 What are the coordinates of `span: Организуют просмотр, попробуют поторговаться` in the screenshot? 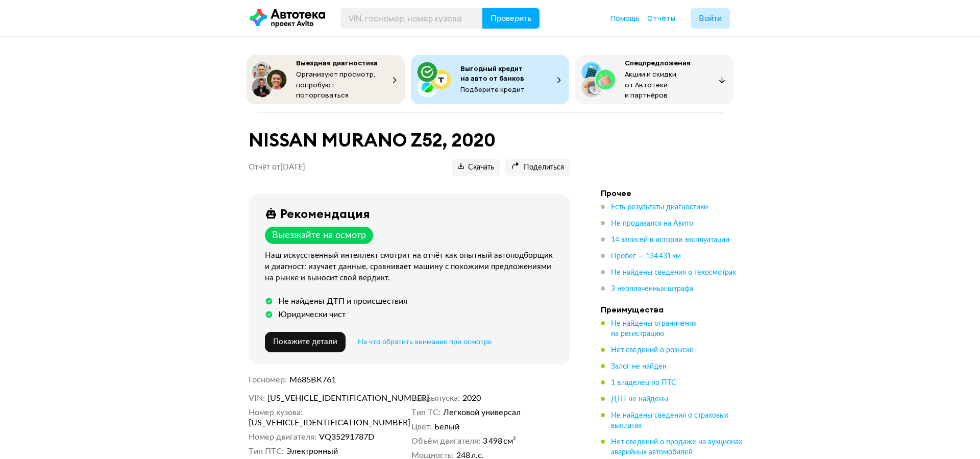 It's located at (336, 84).